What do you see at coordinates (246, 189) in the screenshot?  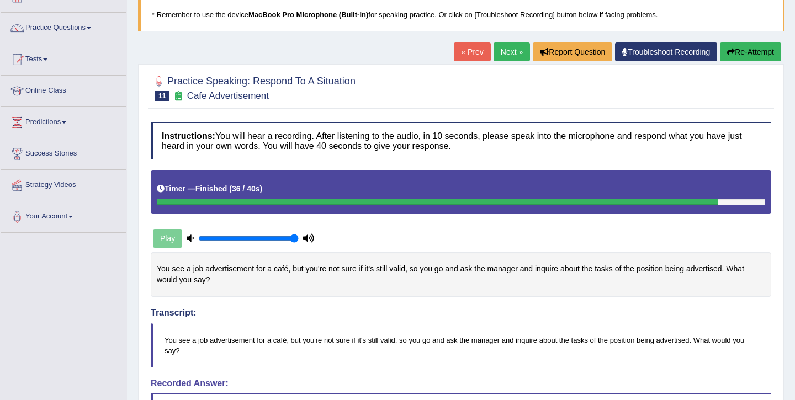 I see `b: 36 / 40s` at bounding box center [246, 189].